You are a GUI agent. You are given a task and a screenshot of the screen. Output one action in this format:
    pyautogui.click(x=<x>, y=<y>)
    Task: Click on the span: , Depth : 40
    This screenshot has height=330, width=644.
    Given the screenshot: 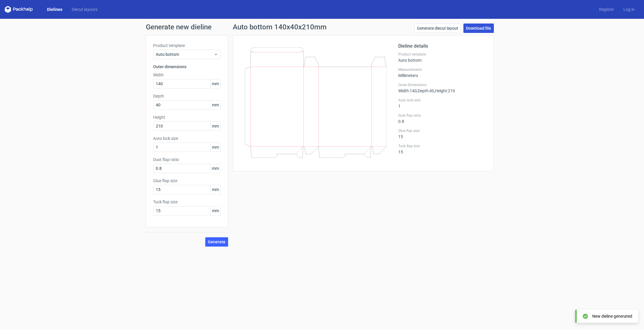 What is the action you would take?
    pyautogui.click(x=425, y=91)
    